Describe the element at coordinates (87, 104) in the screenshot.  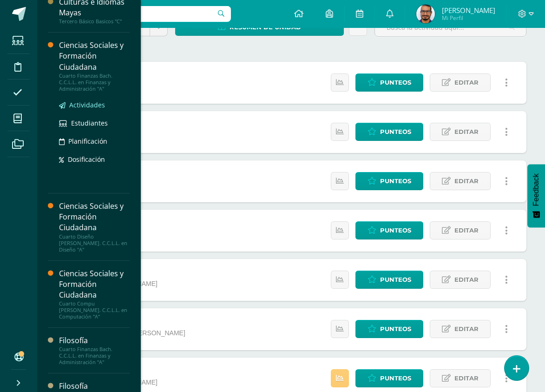
I see `span: Actividades` at that location.